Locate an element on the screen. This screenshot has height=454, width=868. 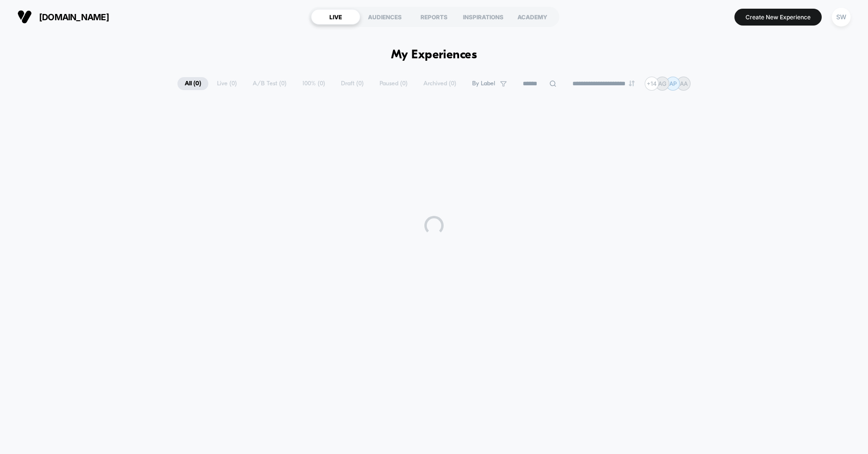
button: SW is located at coordinates (841, 17).